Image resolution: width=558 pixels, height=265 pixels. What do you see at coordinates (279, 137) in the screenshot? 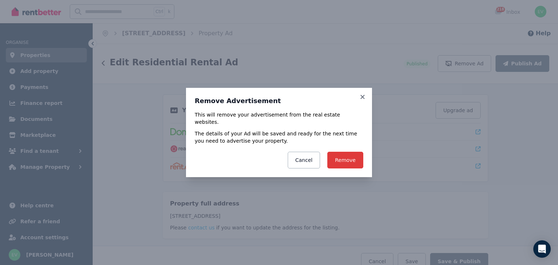
I see `p: The details of your Ad will be saved and ready for the next time you need to advertise your prope...` at bounding box center [279, 137].